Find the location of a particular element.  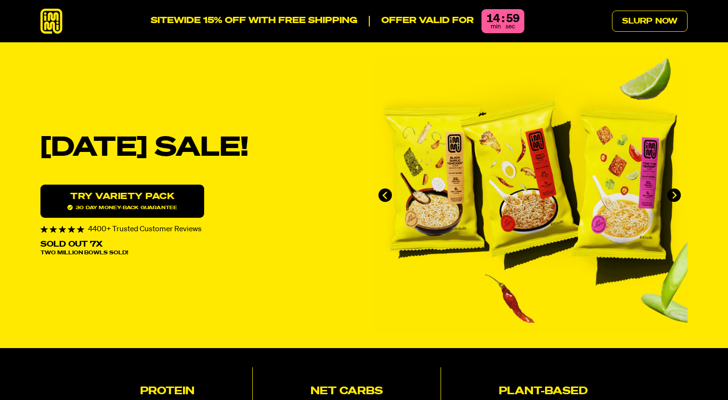

div: 59 is located at coordinates (513, 19).